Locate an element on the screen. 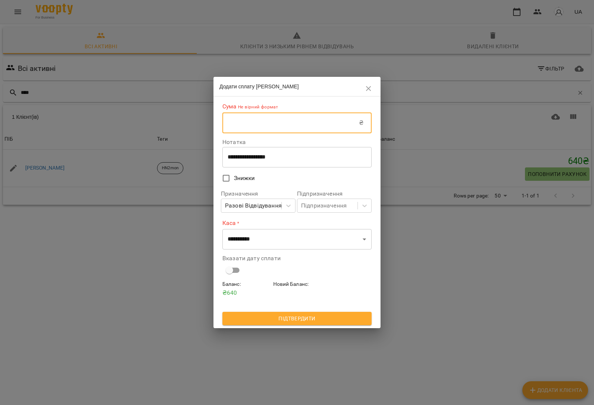  div: Підпризначення is located at coordinates (324, 206).